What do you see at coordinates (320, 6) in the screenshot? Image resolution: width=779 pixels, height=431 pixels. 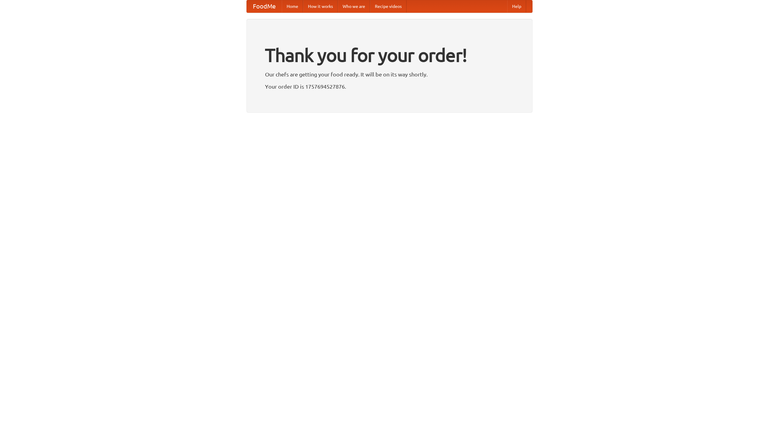 I see `a: How it works` at bounding box center [320, 6].